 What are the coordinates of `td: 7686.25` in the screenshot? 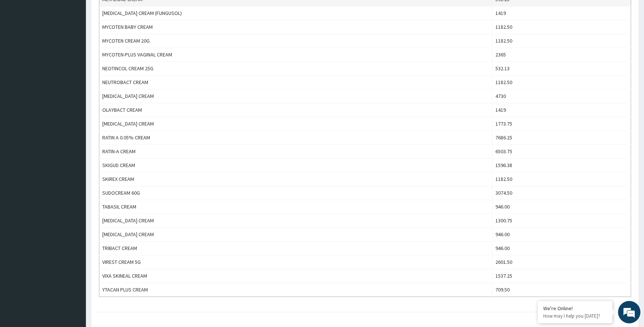 It's located at (562, 137).